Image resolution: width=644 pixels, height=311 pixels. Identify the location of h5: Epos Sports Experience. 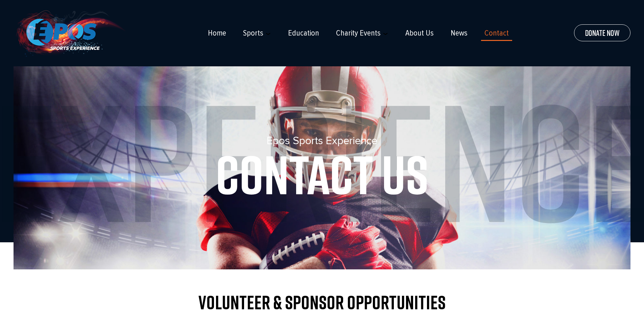
(322, 141).